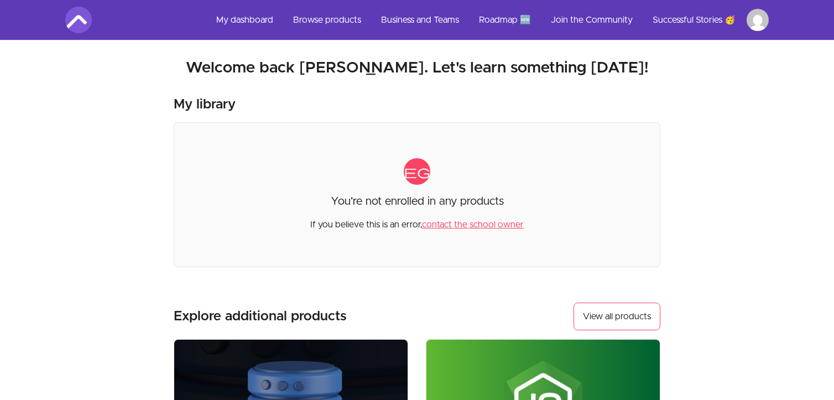  I want to click on a: View all products, so click(616, 316).